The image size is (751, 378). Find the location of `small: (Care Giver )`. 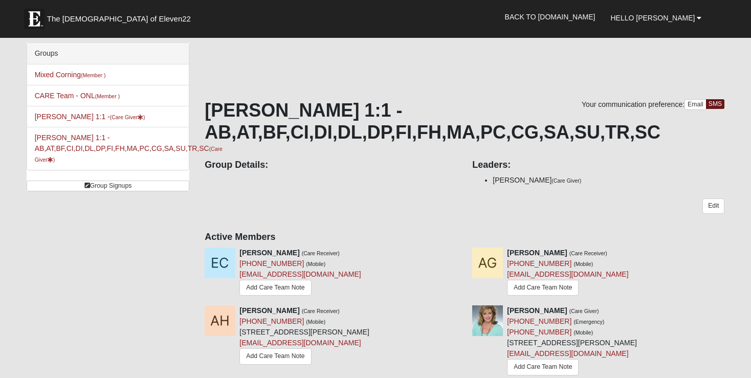

small: (Care Giver ) is located at coordinates (127, 117).